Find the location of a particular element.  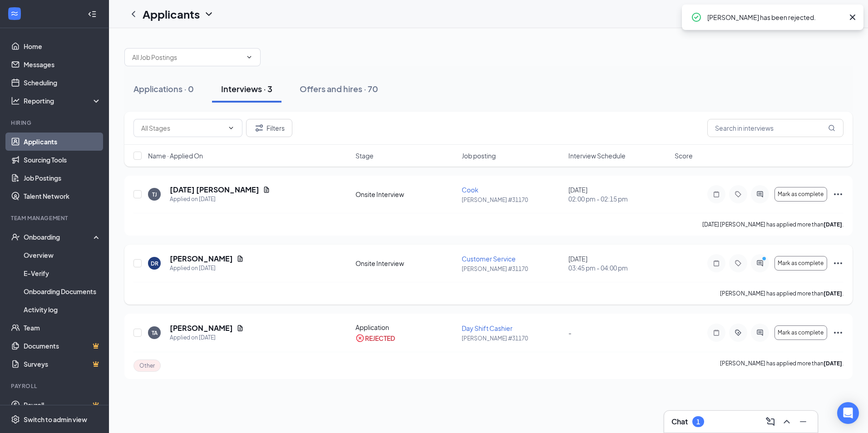

svg: Minimize is located at coordinates (803, 422).